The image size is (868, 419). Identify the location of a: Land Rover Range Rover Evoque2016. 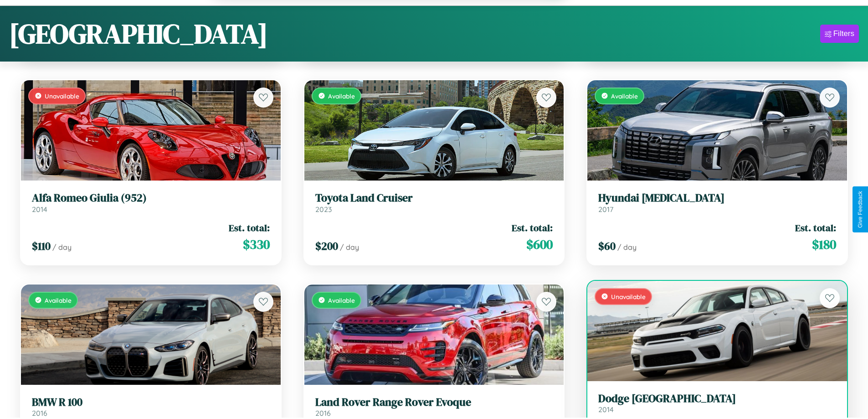
(435, 407).